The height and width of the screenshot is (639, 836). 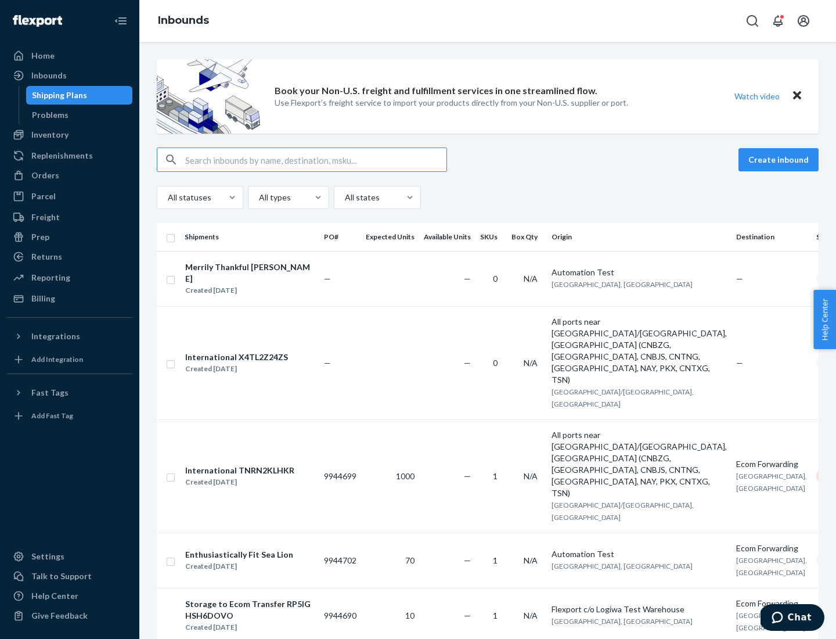 I want to click on div: Home, so click(x=43, y=56).